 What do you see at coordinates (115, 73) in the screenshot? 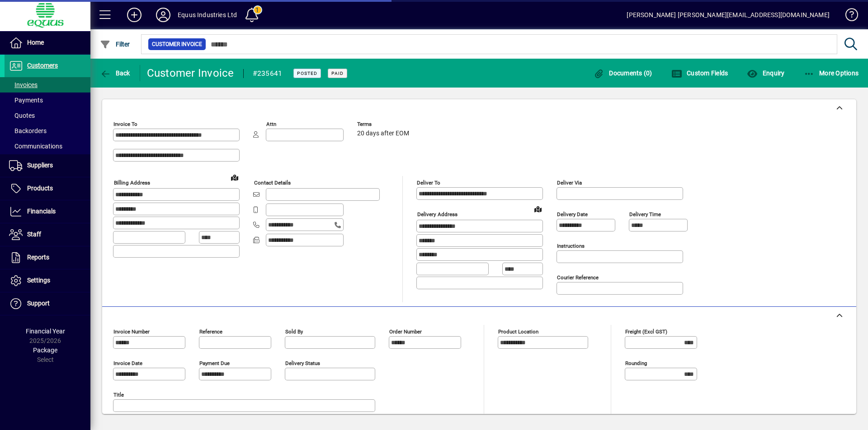
I see `app-page-header-button: Back` at bounding box center [115, 73].